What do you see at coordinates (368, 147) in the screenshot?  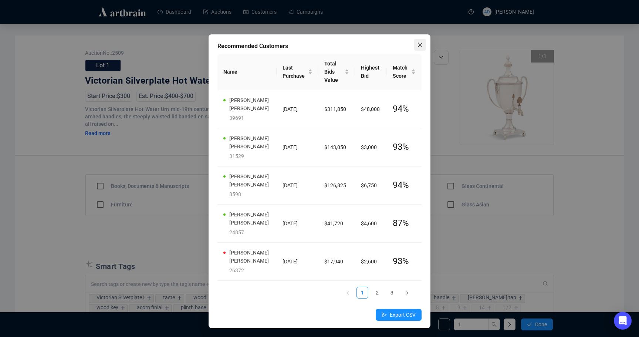 I see `span: $ 3,000` at bounding box center [368, 147].